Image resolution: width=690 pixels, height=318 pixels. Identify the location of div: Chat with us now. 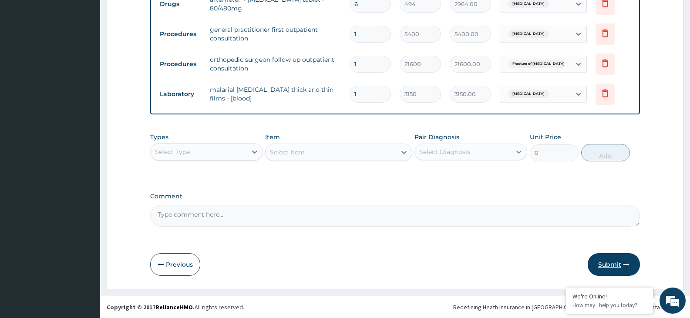
(96, 54).